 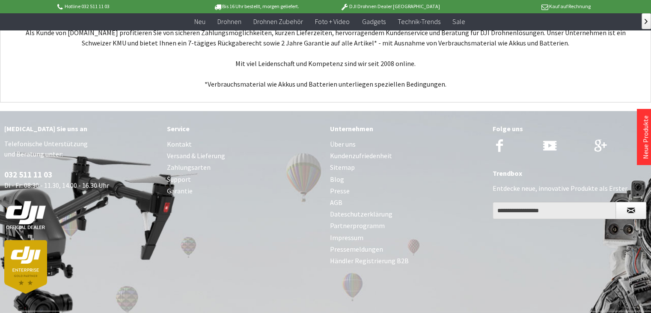 What do you see at coordinates (419, 21) in the screenshot?
I see `a: Technik-Trends` at bounding box center [419, 21].